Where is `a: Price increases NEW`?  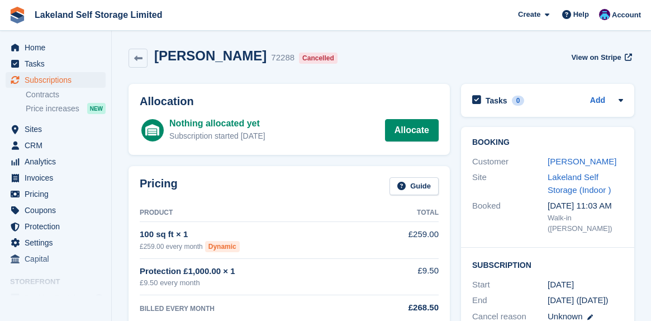
a: Price increases NEW is located at coordinates (65, 108).